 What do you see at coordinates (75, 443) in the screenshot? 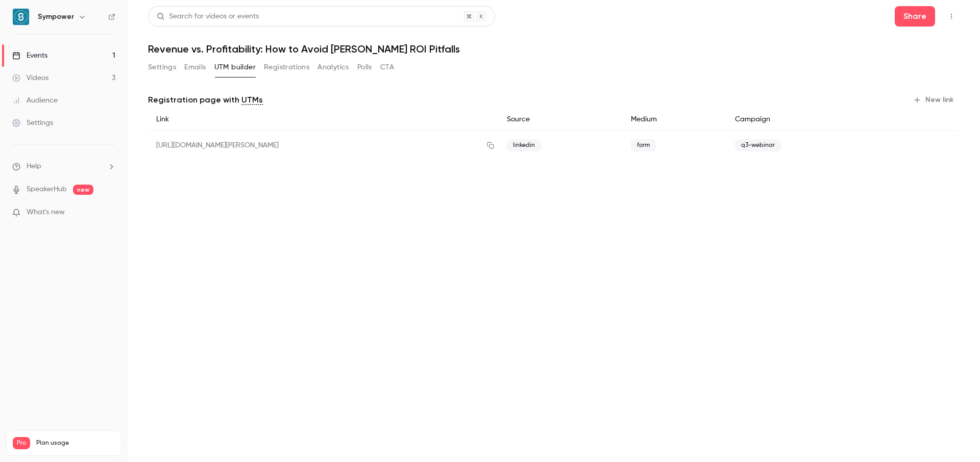
I see `span: Plan usage` at bounding box center [75, 443].